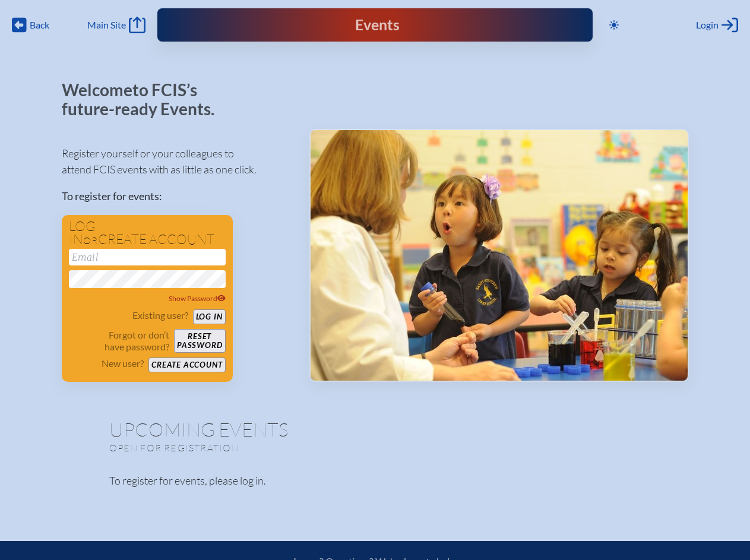 The width and height of the screenshot is (750, 560). What do you see at coordinates (160, 316) in the screenshot?
I see `p: Existing user?` at bounding box center [160, 316].